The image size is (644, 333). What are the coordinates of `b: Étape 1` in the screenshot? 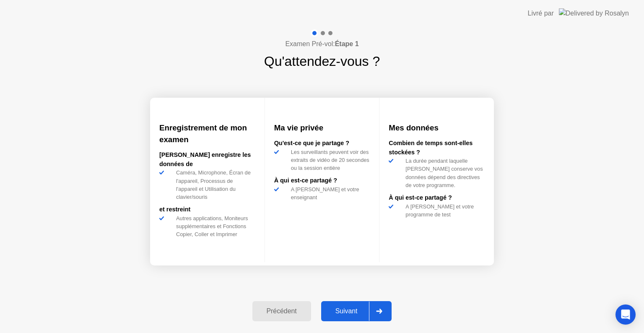 It's located at (347, 44).